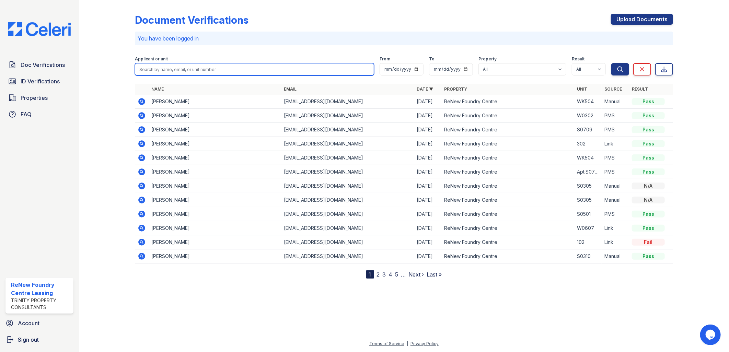  I want to click on a: Source, so click(613, 89).